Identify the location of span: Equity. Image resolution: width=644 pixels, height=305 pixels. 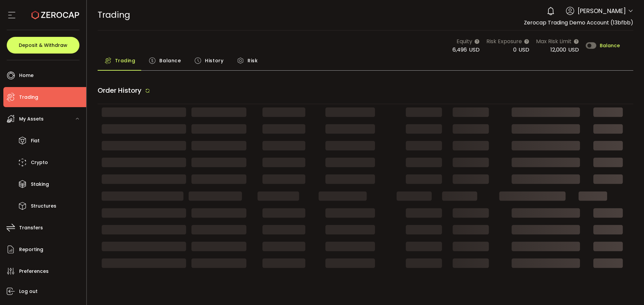
(464, 41).